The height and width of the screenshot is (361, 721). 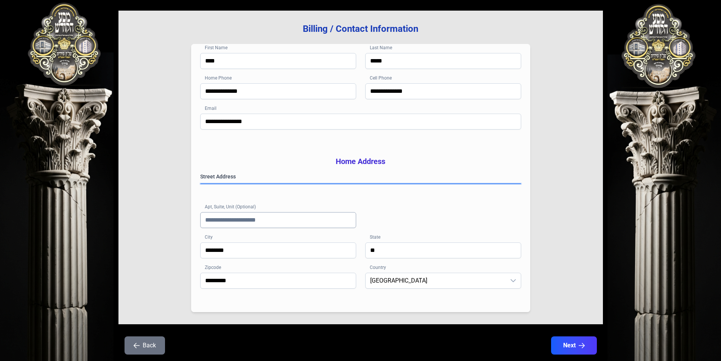 What do you see at coordinates (361, 29) in the screenshot?
I see `h3: Billing / Contact Information` at bounding box center [361, 29].